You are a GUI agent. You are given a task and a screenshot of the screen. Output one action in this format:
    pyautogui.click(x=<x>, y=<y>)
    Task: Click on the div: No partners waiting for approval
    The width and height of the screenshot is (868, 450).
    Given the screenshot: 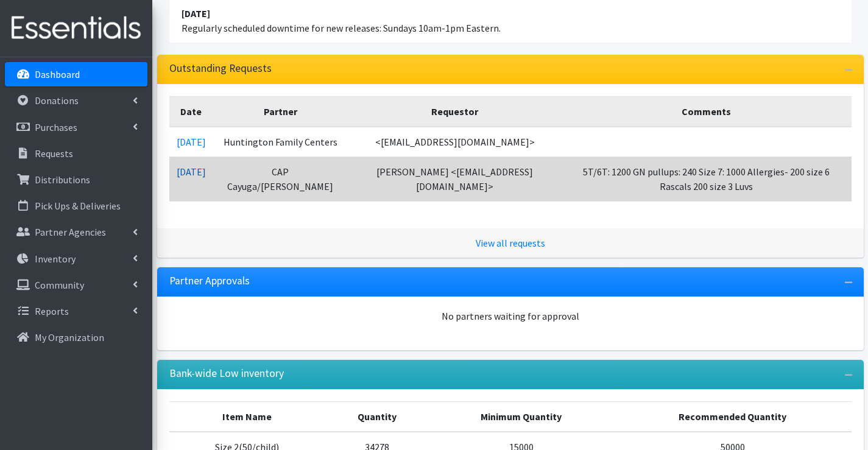 What is the action you would take?
    pyautogui.click(x=510, y=316)
    